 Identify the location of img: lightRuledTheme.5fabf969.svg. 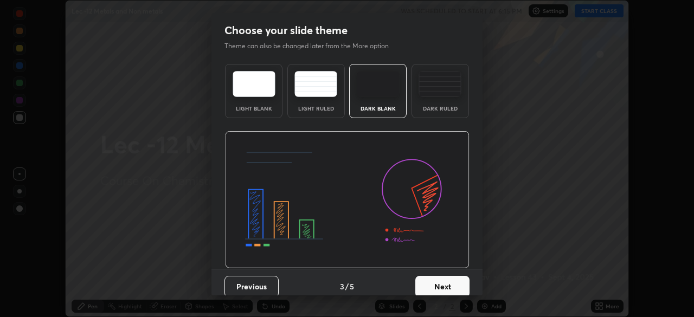
(316, 84).